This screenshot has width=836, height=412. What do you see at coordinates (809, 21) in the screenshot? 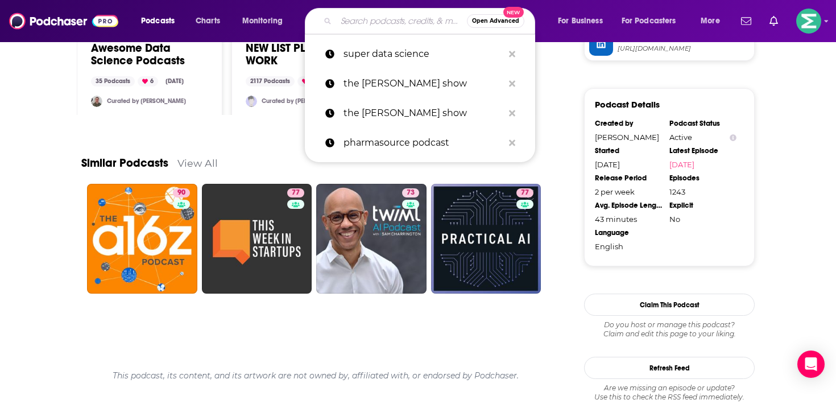
I see `img: User Profile` at bounding box center [809, 21].